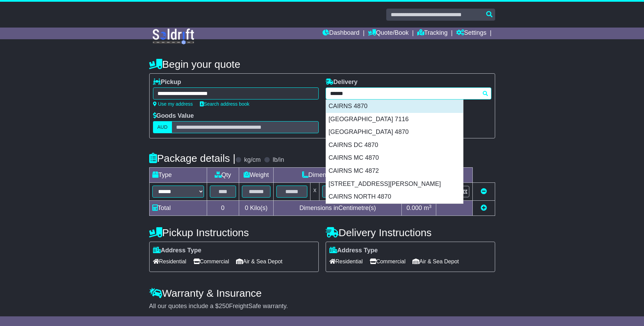 This screenshot has width=644, height=326. I want to click on a: Settings, so click(472, 33).